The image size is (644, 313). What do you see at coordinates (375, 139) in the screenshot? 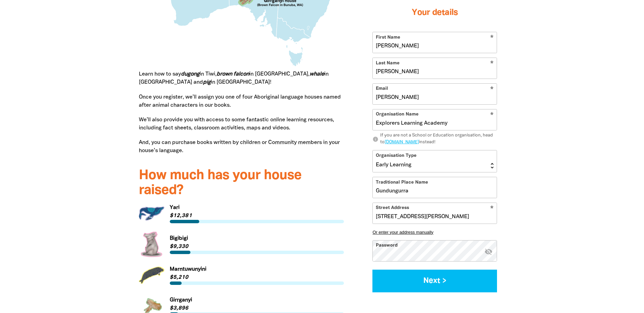
I see `i: info` at bounding box center [375, 139].